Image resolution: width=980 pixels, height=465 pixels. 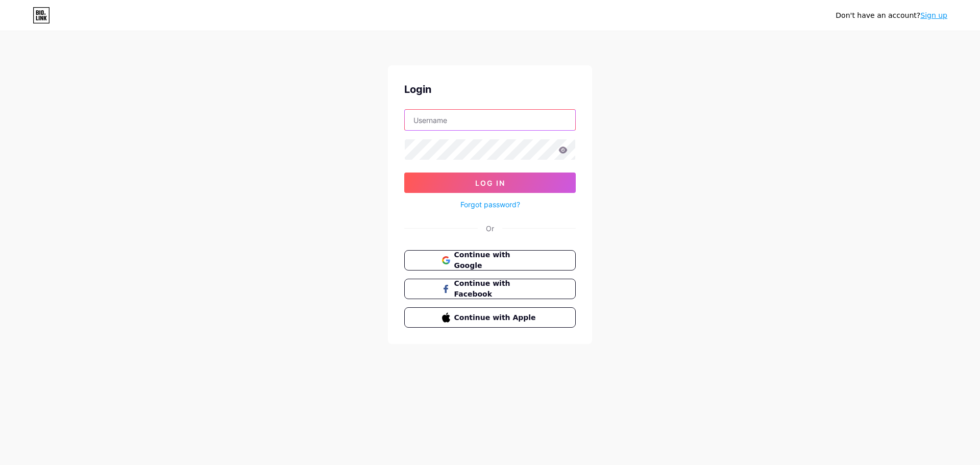 What do you see at coordinates (490, 318) in the screenshot?
I see `button: Continue with Apple` at bounding box center [490, 318].